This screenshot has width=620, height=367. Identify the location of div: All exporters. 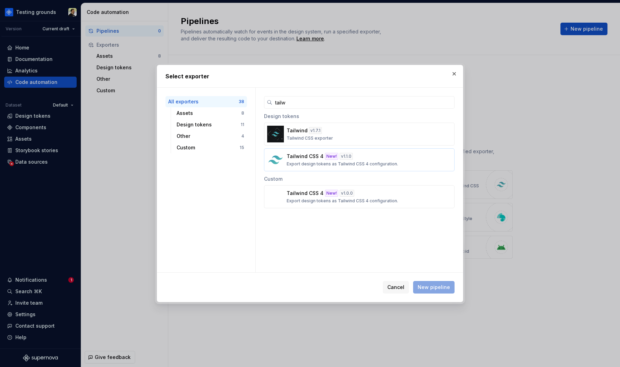
(203, 102).